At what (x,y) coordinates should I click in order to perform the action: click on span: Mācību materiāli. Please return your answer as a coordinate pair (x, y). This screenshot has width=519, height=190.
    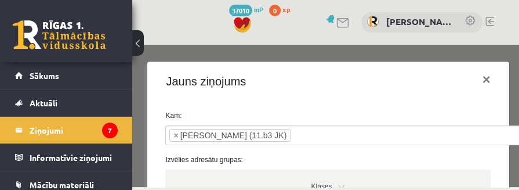
    Looking at the image, I should click on (61, 184).